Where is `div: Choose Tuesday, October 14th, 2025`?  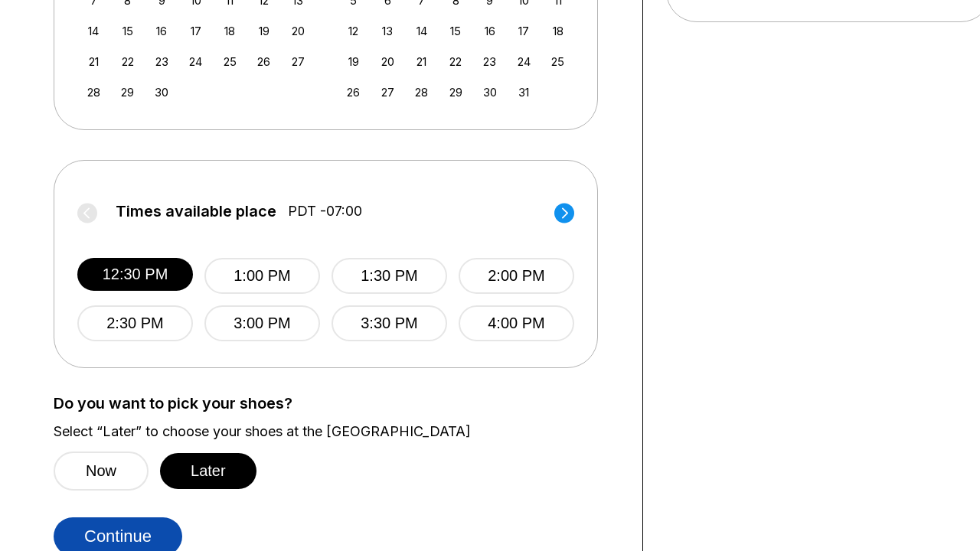
div: Choose Tuesday, October 14th, 2025 is located at coordinates (422, 31).